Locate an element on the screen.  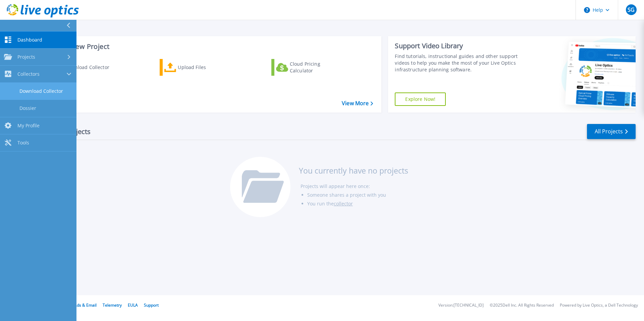
div: Cloud Pricing Calculator is located at coordinates (317, 67).